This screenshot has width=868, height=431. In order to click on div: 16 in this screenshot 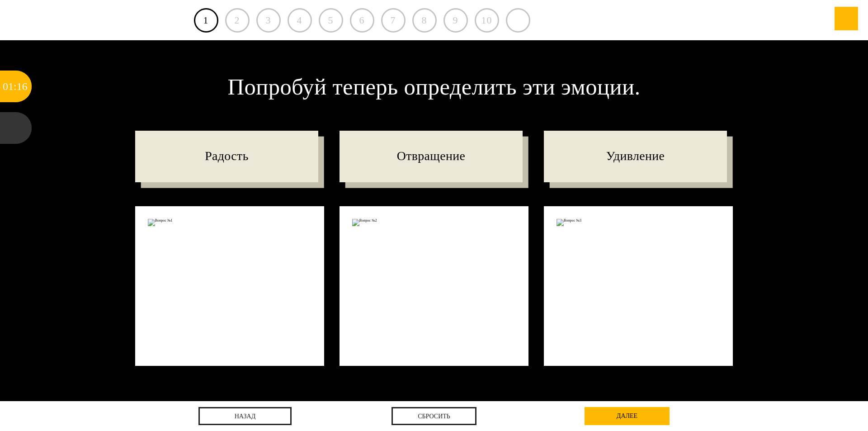, I will do `click(22, 86)`.